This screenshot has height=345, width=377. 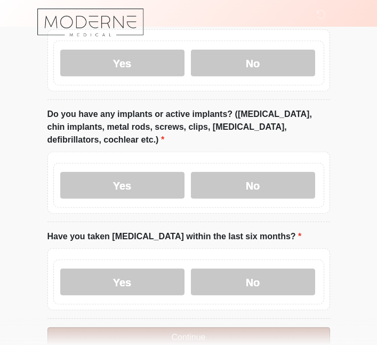 What do you see at coordinates (91, 22) in the screenshot?
I see `img: Moderne Medical Aesthetics Logo` at bounding box center [91, 22].